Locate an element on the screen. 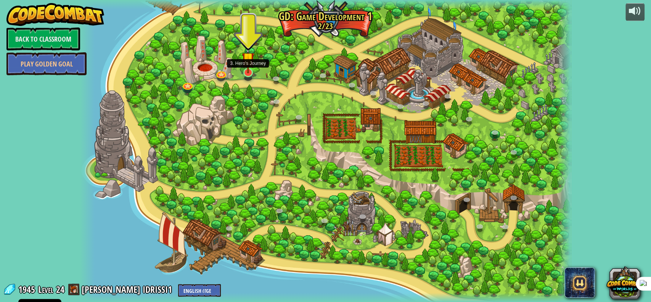 The width and height of the screenshot is (651, 302). img: CodeCombat - Learn how to code by playing a game is located at coordinates (55, 15).